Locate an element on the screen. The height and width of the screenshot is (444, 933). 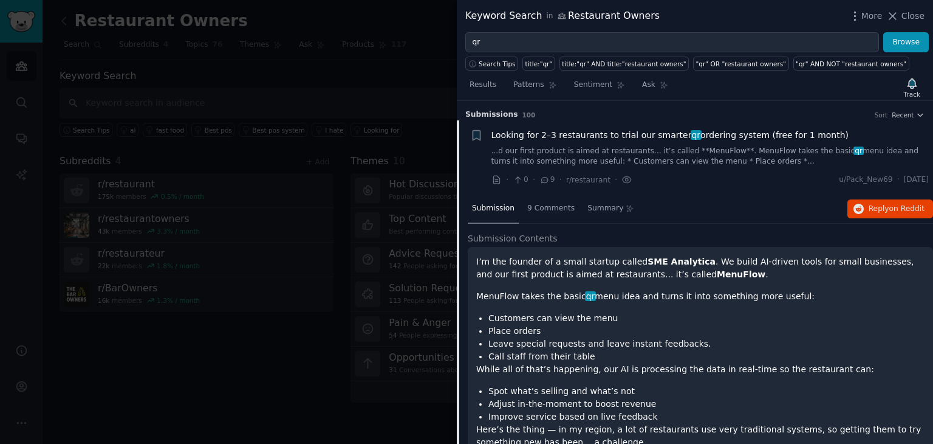
span: 9 Comments is located at coordinates (551, 208).